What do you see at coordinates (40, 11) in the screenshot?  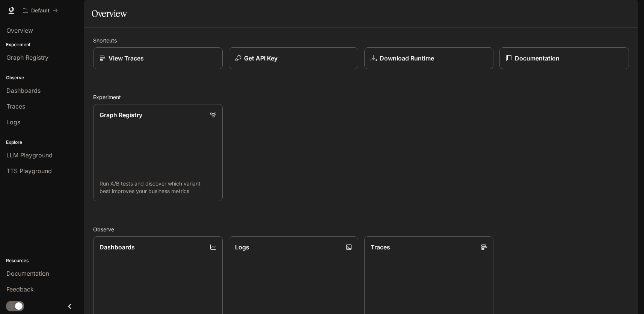 I see `button: All workspaces` at bounding box center [40, 11].